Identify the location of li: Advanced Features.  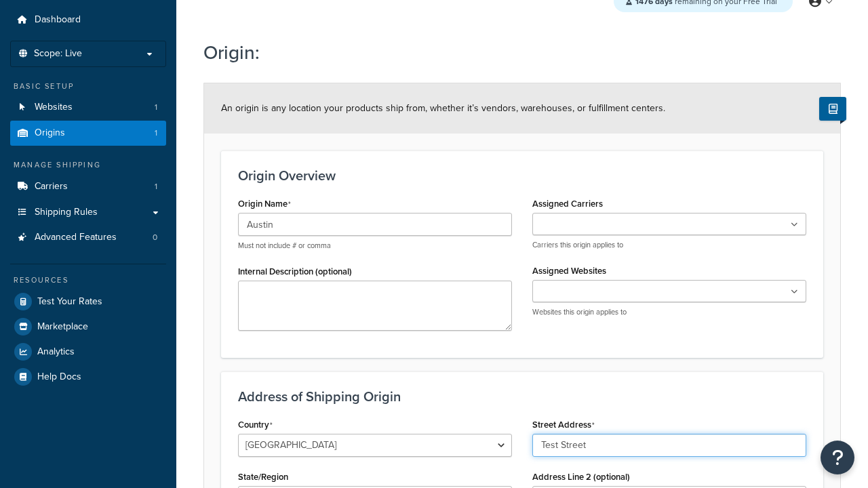
(88, 237).